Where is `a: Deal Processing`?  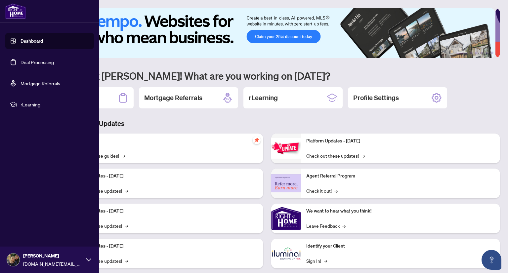
a: Deal Processing is located at coordinates (37, 62).